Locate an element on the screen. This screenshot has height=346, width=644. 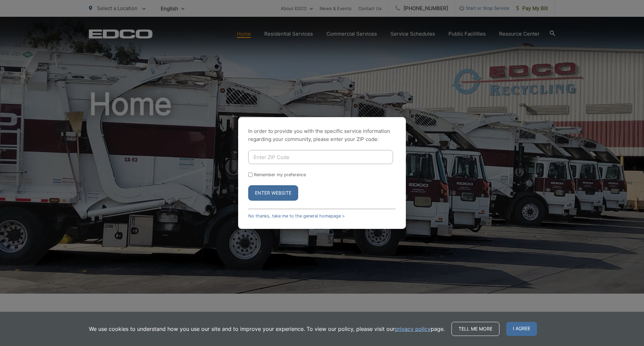
p: In order to provide you with the specific service information regarding your community, please en... is located at coordinates (322, 135).